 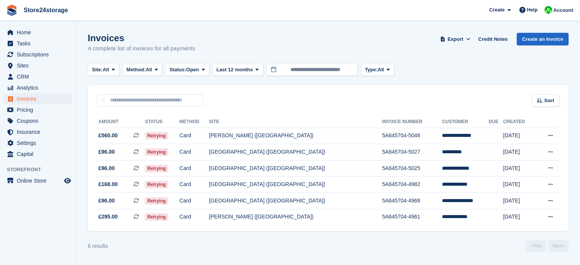 What do you see at coordinates (162, 122) in the screenshot?
I see `th: Status` at bounding box center [162, 122].